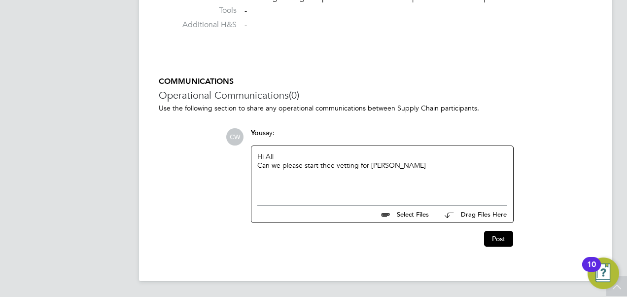  Describe the element at coordinates (198, 25) in the screenshot. I see `label: Additional H&S` at that location.